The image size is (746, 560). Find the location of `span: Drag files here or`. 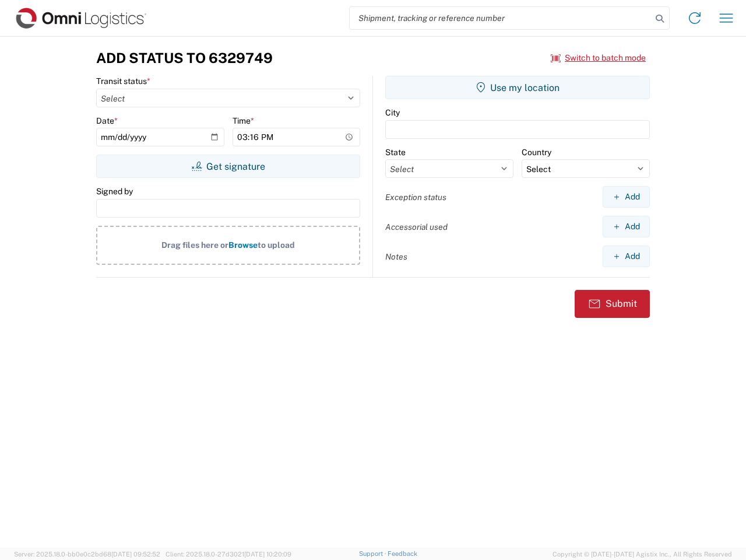

span: Drag files here or is located at coordinates (195, 245).